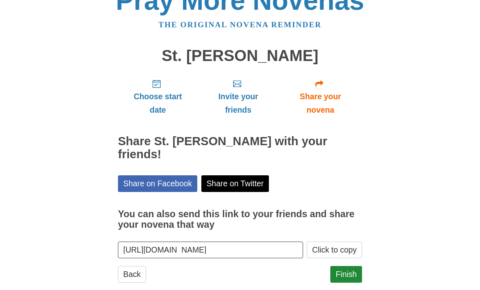  I want to click on span: Share your novena, so click(320, 103).